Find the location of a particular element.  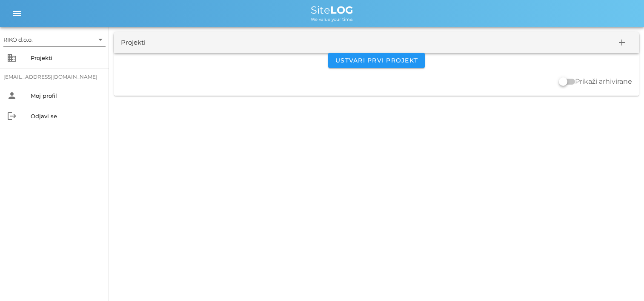

button: Ustvari prvi projekt is located at coordinates (376, 60).